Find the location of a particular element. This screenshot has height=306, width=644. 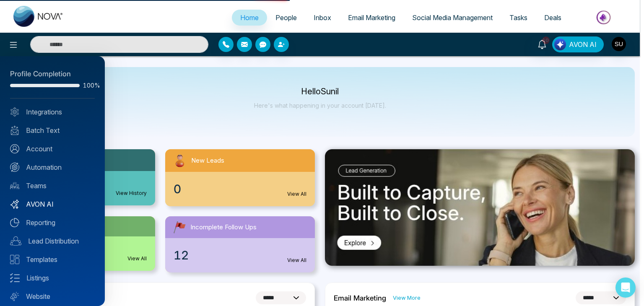

div: Profile Completion is located at coordinates (52, 74).